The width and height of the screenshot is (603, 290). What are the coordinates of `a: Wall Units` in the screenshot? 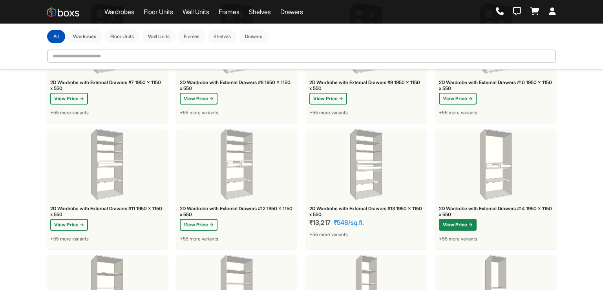 It's located at (196, 12).